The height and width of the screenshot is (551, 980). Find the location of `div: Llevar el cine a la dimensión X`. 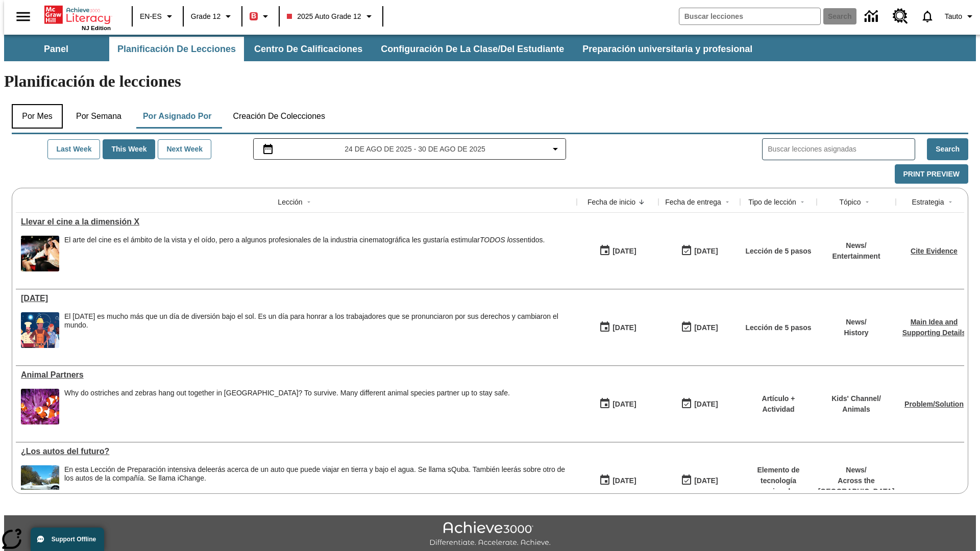

div: Llevar el cine a la dimensión X is located at coordinates (296, 222).